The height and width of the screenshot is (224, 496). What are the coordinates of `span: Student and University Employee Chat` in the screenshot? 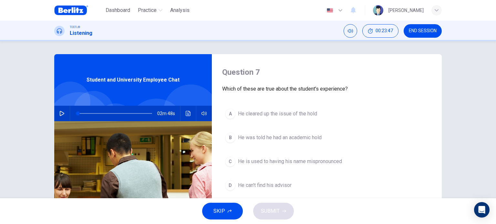 It's located at (133, 80).